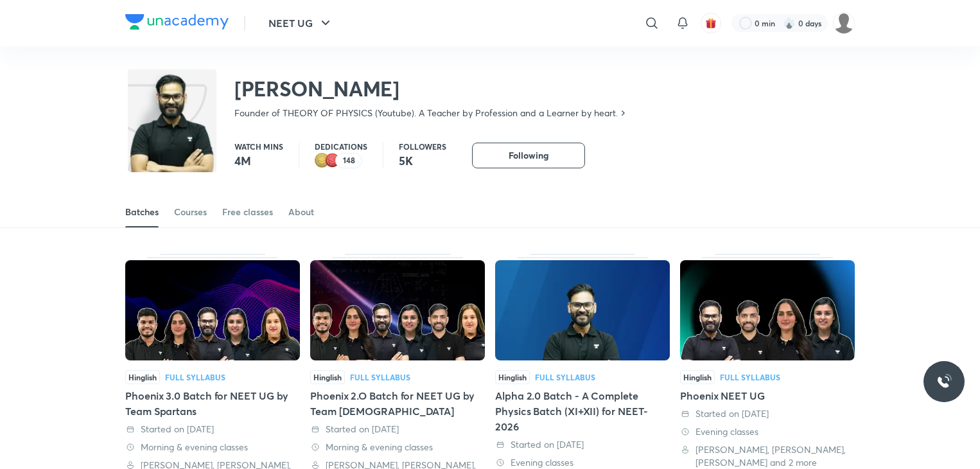 The width and height of the screenshot is (980, 469). I want to click on div: Started on 9 Apr 2025, so click(768, 414).